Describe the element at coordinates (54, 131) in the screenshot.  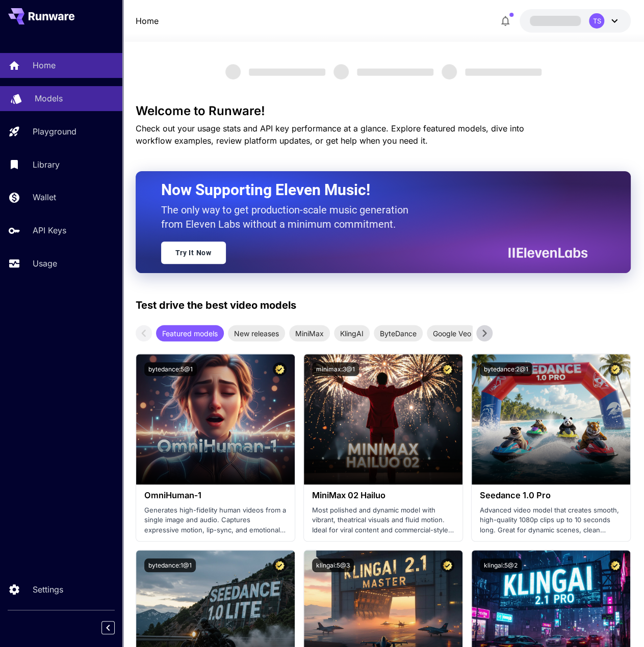
I see `p: Playground` at that location.